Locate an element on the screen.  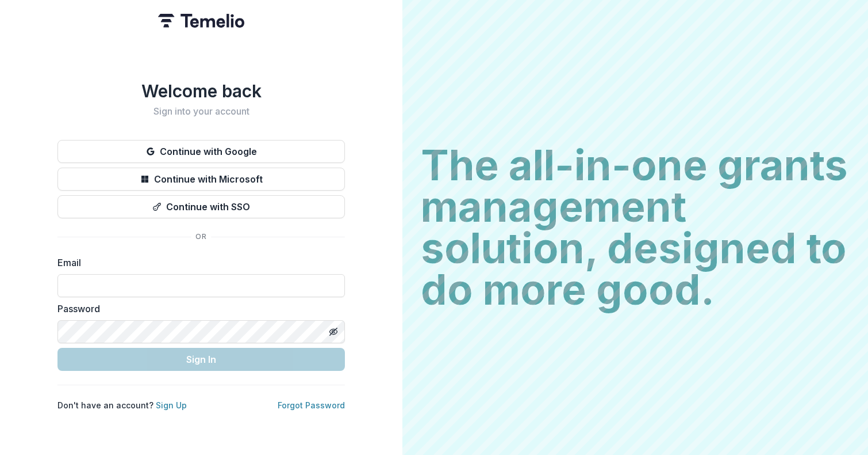
button: Toggle password visibility is located at coordinates (334, 331).